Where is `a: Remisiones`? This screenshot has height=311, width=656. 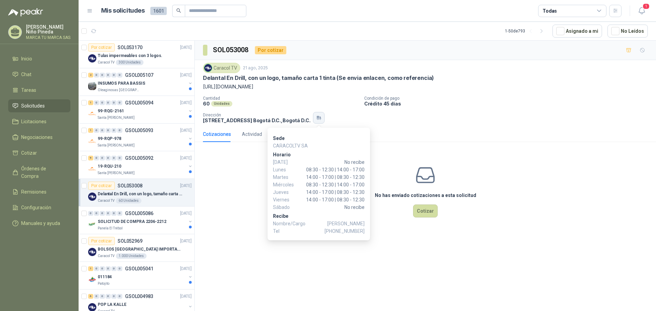
a: Remisiones is located at coordinates (39, 192).